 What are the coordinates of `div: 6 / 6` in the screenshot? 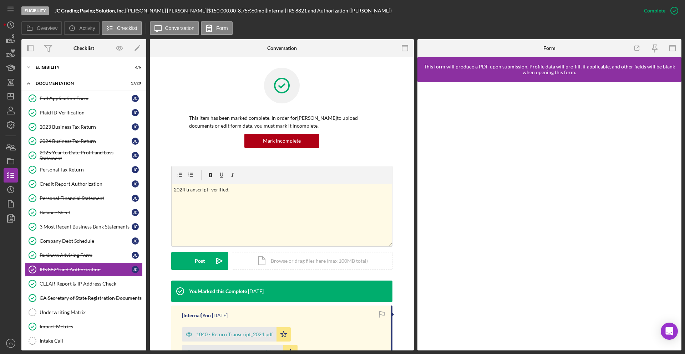 It's located at (134, 67).